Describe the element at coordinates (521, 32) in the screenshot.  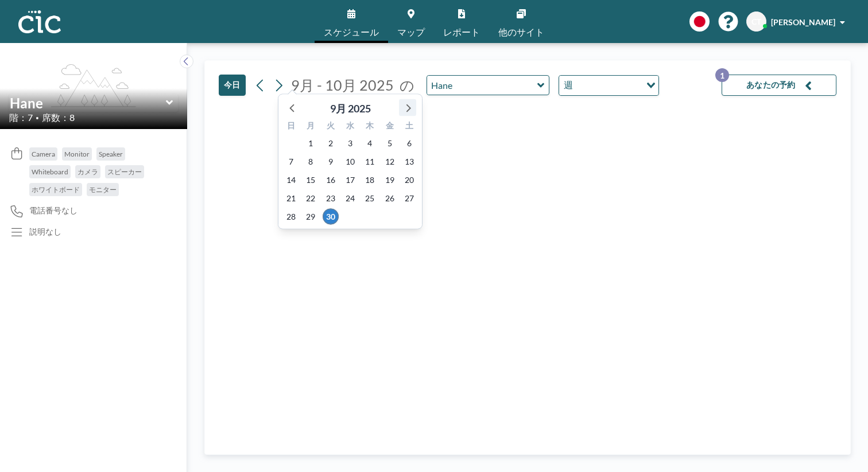
I see `span: 他のサイト` at that location.